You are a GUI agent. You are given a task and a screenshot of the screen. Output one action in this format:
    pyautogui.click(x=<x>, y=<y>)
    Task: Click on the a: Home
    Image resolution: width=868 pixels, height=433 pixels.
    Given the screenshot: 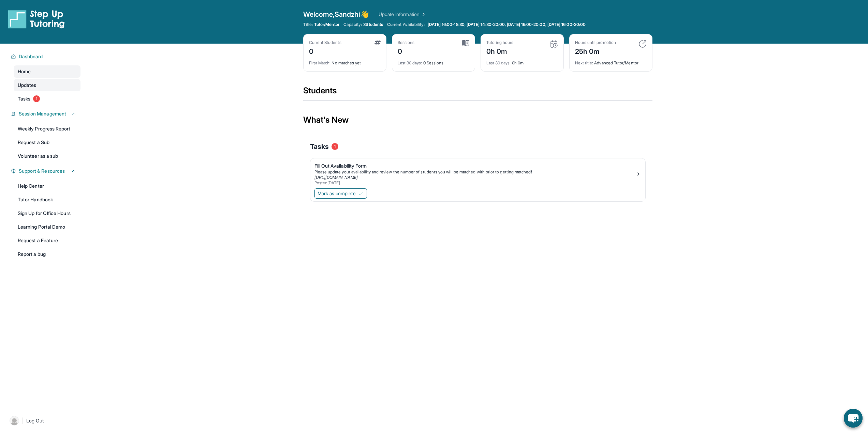 What is the action you would take?
    pyautogui.click(x=47, y=72)
    